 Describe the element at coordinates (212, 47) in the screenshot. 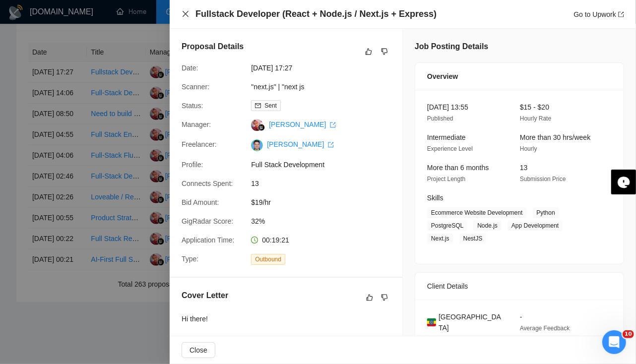

I see `h5: Proposal Details` at that location.